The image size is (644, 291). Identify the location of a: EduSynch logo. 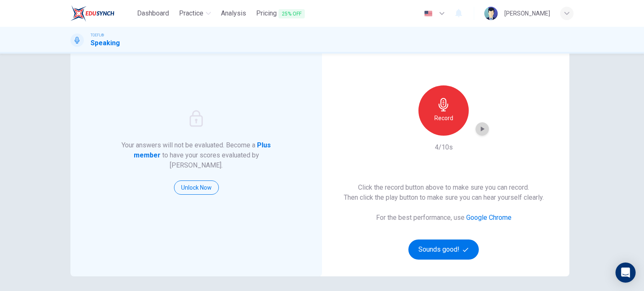
(102, 14).